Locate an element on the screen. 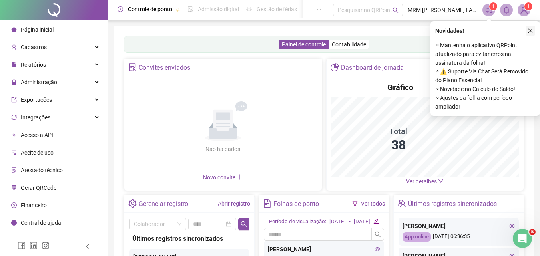 The image size is (540, 256). div: Folhas de ponto is located at coordinates (296, 204).